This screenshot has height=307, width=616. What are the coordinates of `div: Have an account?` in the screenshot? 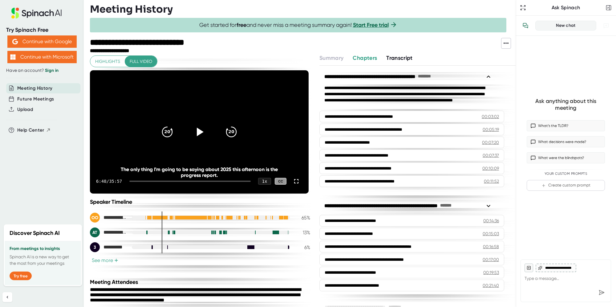 It's located at (42, 71).